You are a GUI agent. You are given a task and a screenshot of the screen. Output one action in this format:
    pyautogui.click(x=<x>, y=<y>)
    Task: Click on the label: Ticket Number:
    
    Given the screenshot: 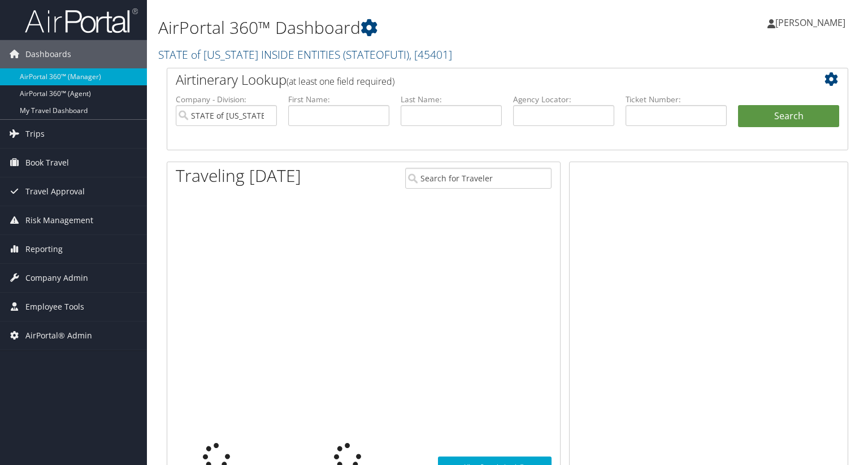 What is the action you would take?
    pyautogui.click(x=676, y=99)
    